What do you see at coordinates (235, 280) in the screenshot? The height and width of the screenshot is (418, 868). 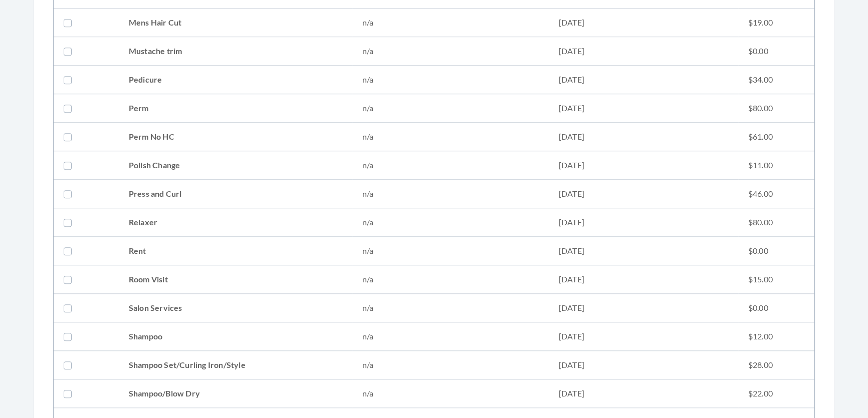 I see `td: Room Visit` at bounding box center [235, 280].